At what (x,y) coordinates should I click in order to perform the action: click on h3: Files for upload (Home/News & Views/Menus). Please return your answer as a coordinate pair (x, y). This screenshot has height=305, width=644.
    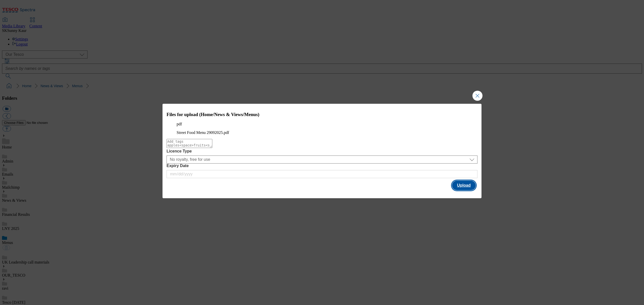
    Looking at the image, I should click on (322, 114).